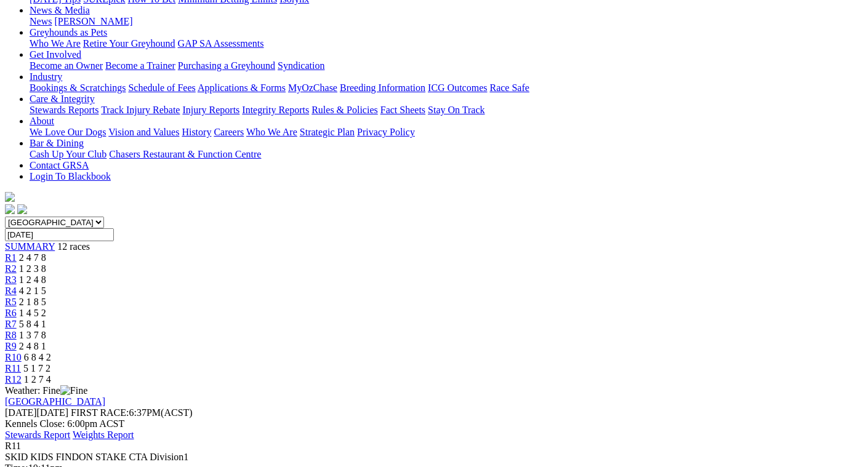 The height and width of the screenshot is (467, 868). Describe the element at coordinates (11, 258) in the screenshot. I see `span: R1` at that location.